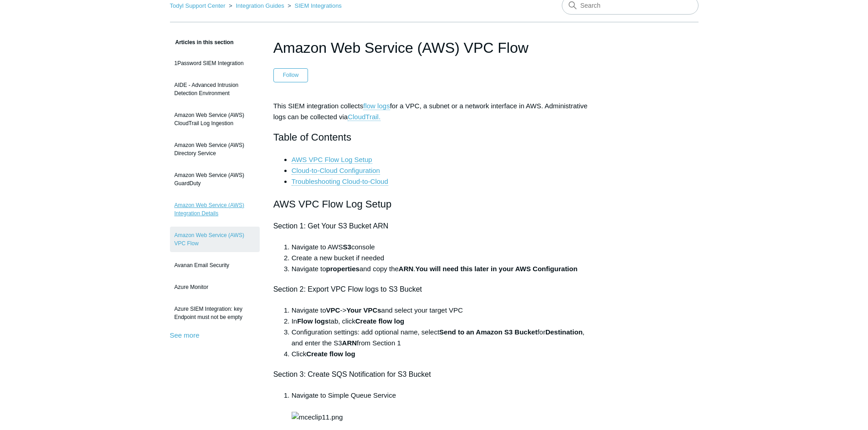  What do you see at coordinates (215, 239) in the screenshot?
I see `a: Amazon Web Service (AWS) VPC Flow` at bounding box center [215, 239].